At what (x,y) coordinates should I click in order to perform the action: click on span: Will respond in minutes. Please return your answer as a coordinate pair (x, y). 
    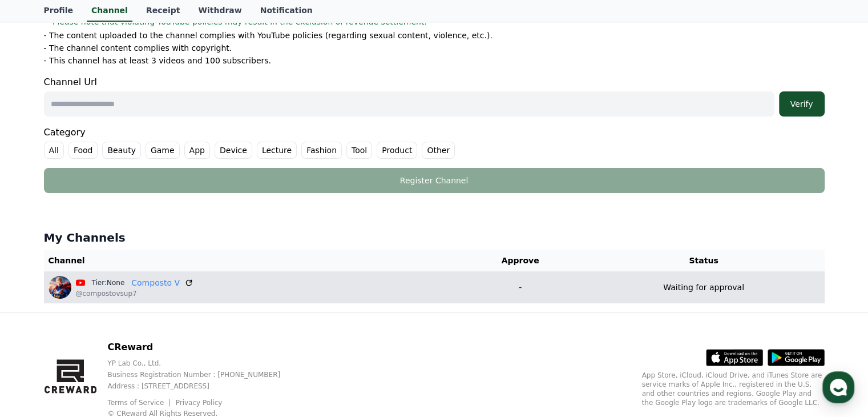
    Looking at the image, I should click on (125, 207).